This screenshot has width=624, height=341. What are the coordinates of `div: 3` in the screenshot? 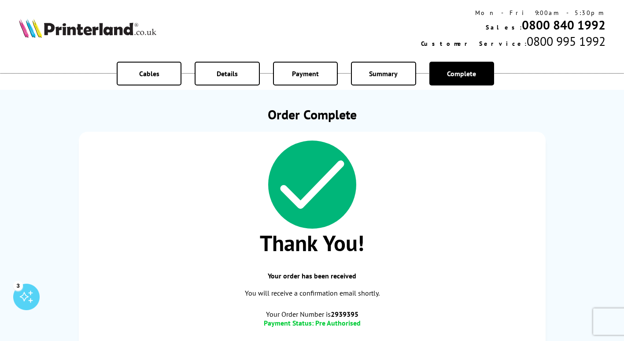 It's located at (18, 285).